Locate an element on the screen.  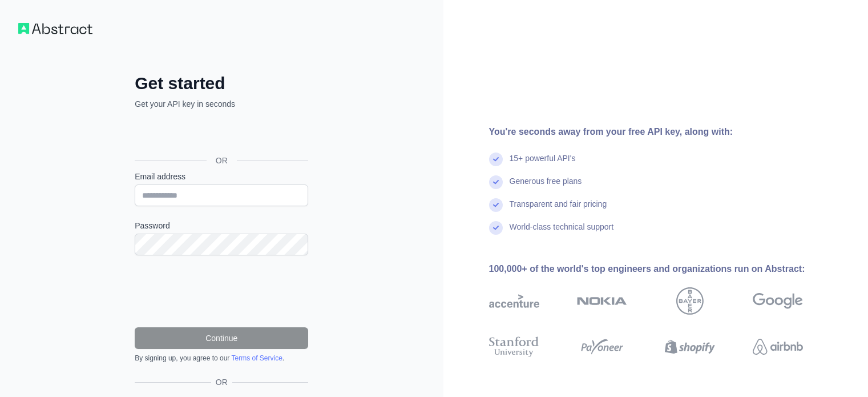
label: Email address is located at coordinates (221, 177).